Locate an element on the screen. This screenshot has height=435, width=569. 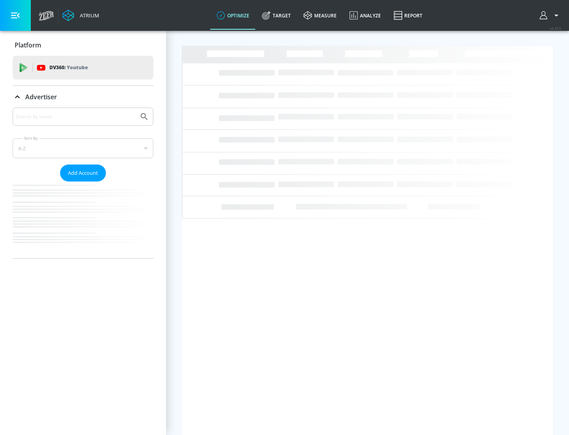
div: Atrium is located at coordinates (88, 15).